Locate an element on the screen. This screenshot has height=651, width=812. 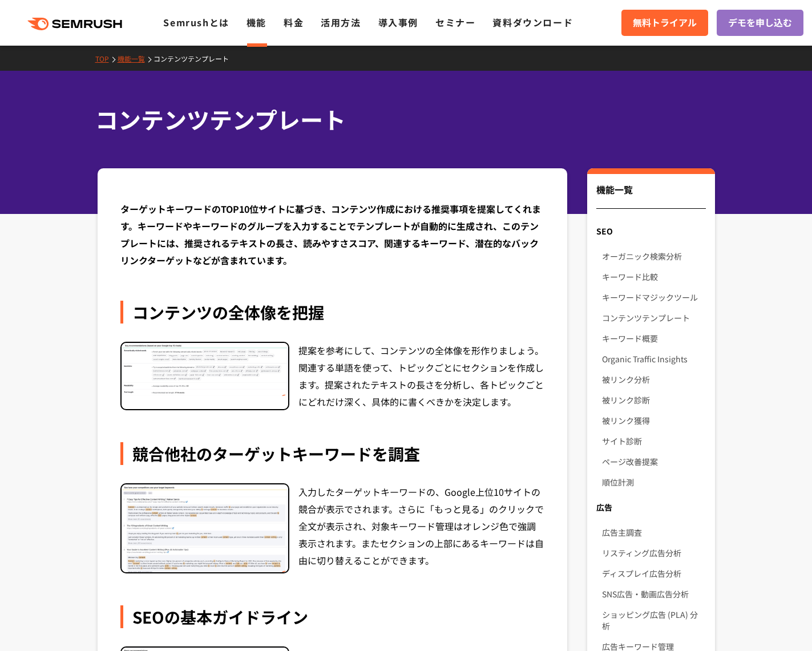
a: 資料ダウンロード is located at coordinates (532, 23).